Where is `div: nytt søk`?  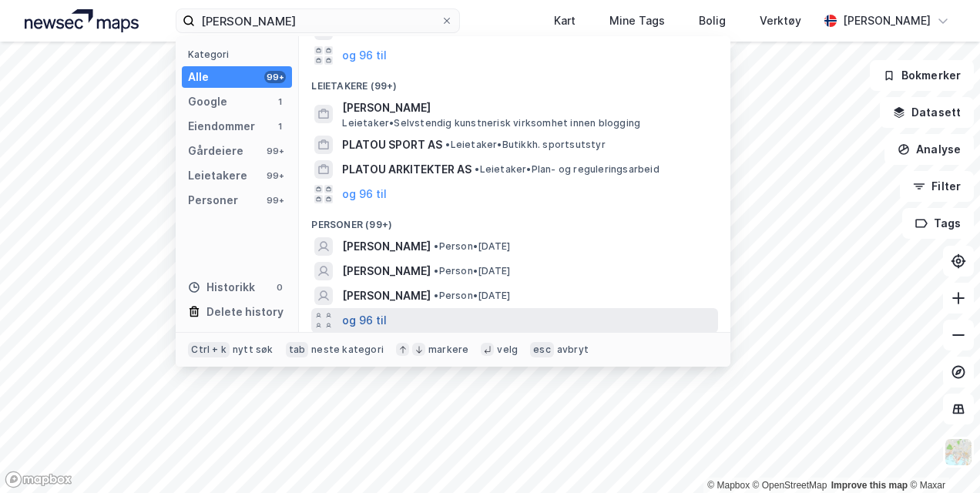 div: nytt søk is located at coordinates (253, 350).